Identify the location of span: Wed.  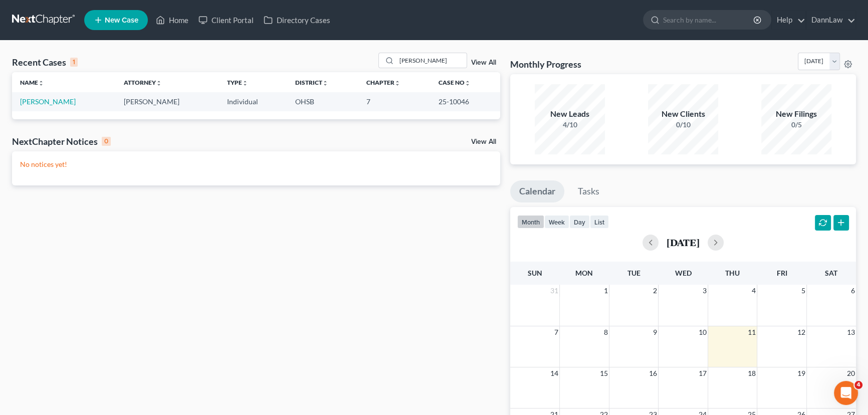
(683, 273).